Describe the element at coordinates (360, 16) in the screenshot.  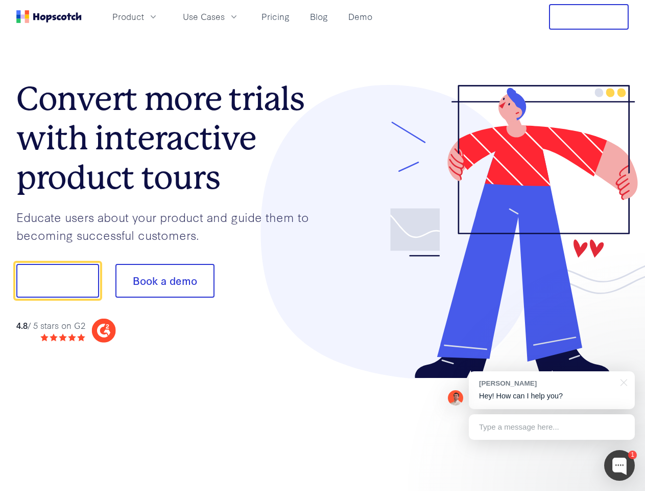
I see `a: Demo` at that location.